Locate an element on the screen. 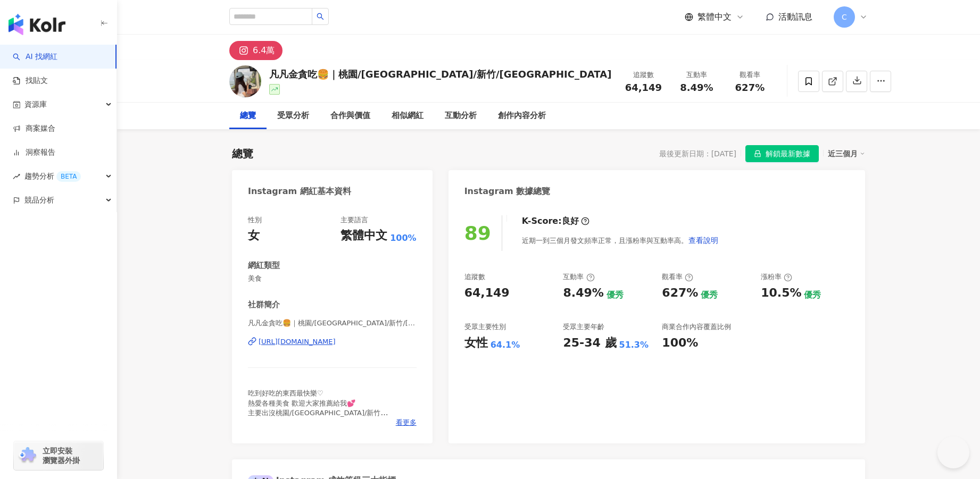 This screenshot has width=980, height=479. span: 627% is located at coordinates (751, 88).